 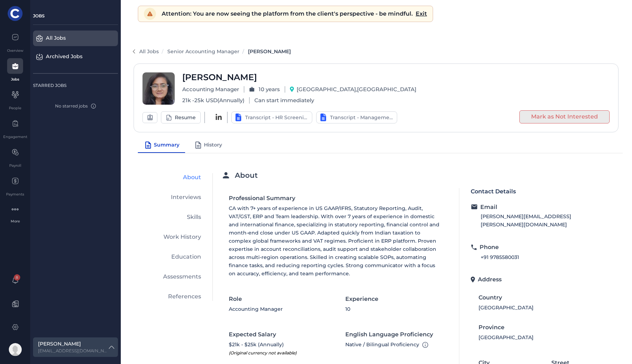 What do you see at coordinates (362, 118) in the screenshot?
I see `span: Transcript - Management Round` at bounding box center [362, 118].